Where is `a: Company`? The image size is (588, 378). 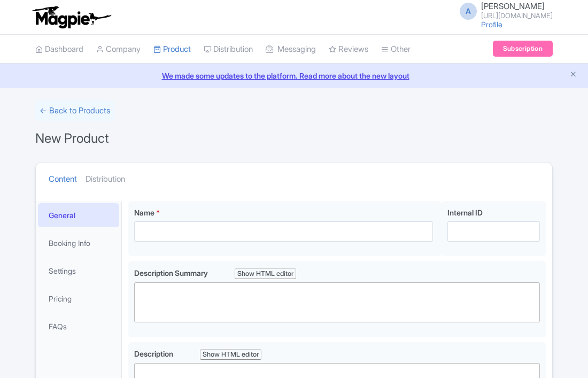
a: Company is located at coordinates (118, 49).